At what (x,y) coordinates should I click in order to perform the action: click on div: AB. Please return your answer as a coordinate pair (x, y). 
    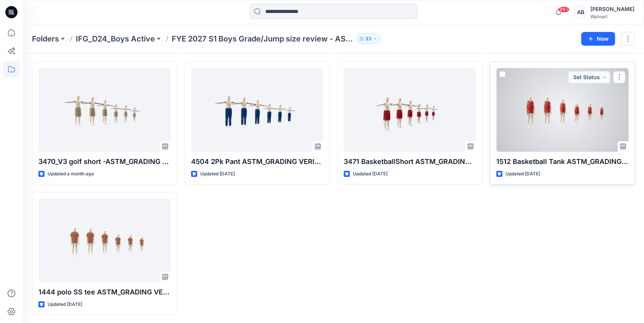
    Looking at the image, I should click on (581, 12).